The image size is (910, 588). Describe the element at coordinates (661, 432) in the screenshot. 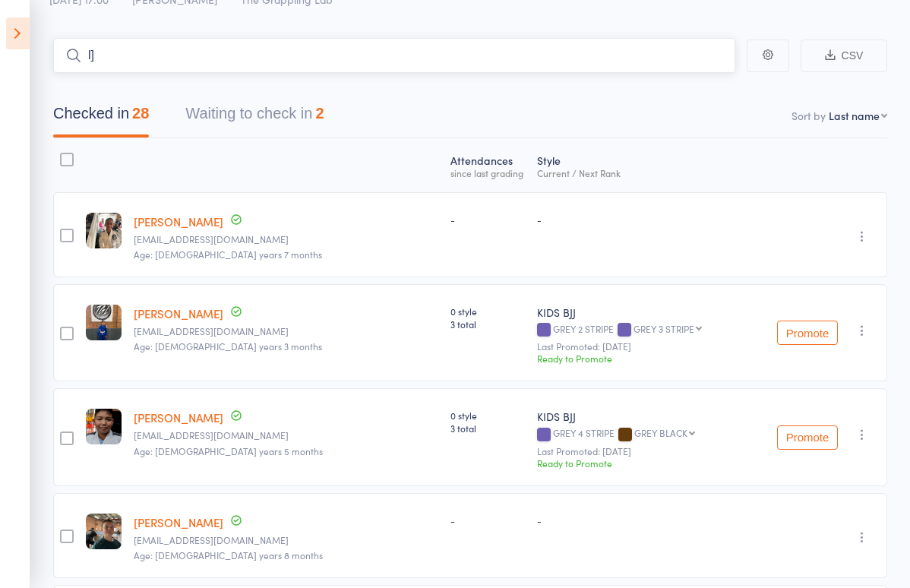

I see `div: GREY BLACK` at that location.